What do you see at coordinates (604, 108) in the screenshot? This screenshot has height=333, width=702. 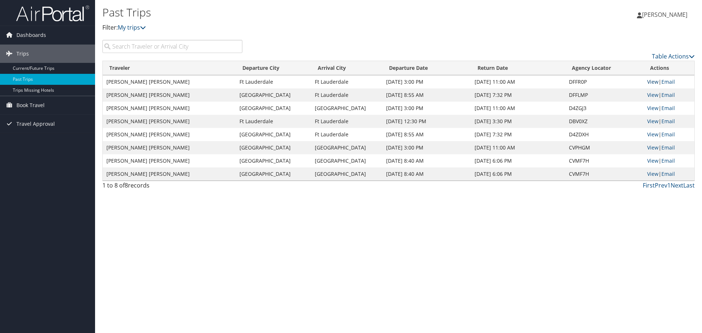 I see `td: D4ZGJ3` at bounding box center [604, 108].